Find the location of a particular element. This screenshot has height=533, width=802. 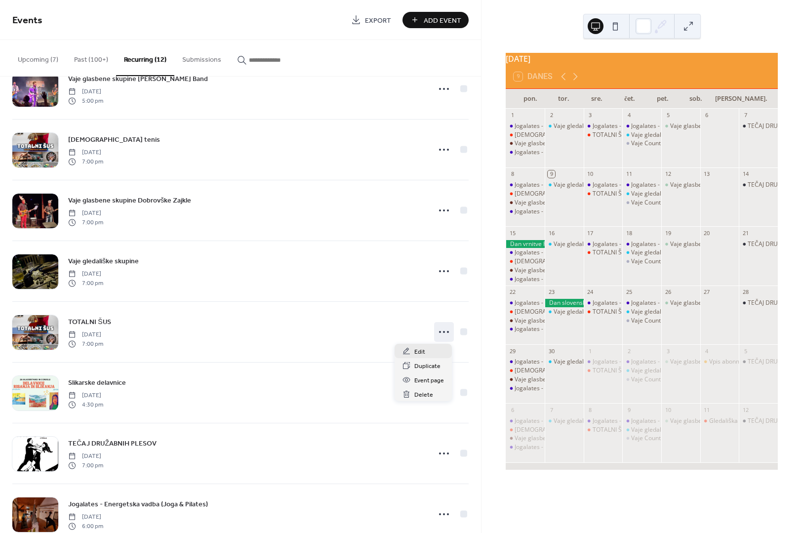

div: 13 is located at coordinates (706, 174).